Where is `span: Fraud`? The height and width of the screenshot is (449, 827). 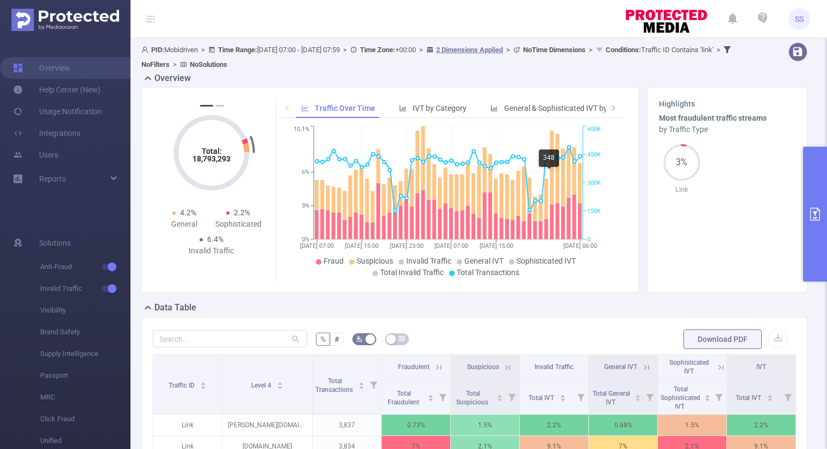
span: Fraud is located at coordinates (333, 261).